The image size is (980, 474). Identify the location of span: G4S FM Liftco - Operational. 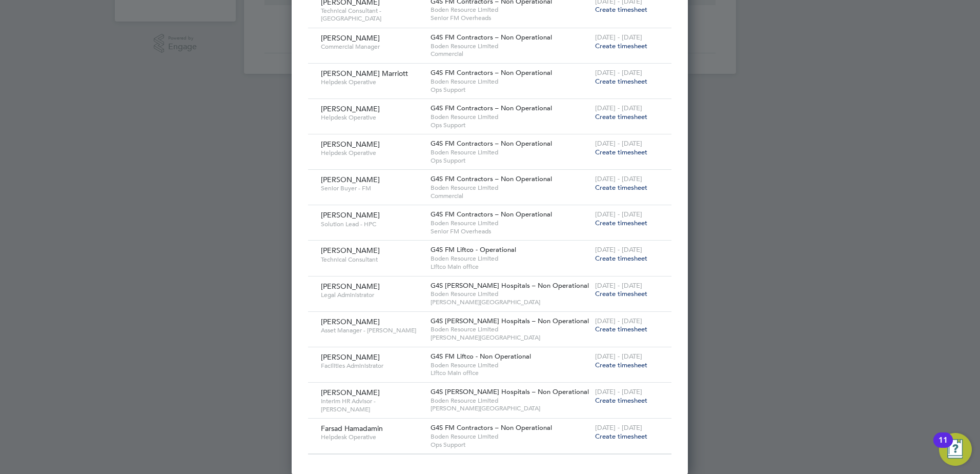
(473, 250).